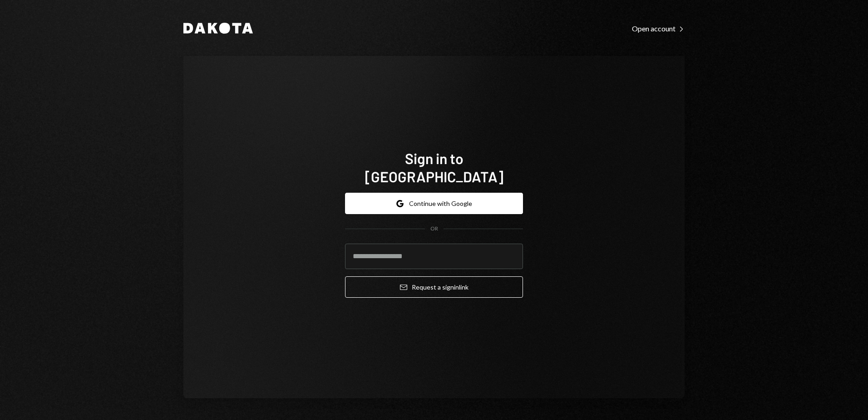 This screenshot has height=420, width=868. I want to click on div: Open account, so click(658, 29).